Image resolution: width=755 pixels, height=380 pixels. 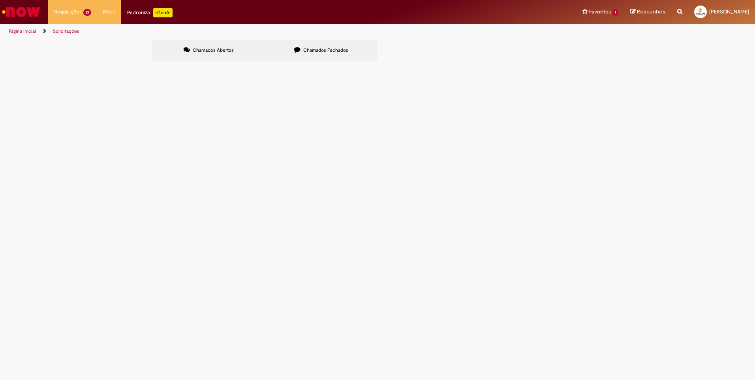 I want to click on span: Requisições, so click(x=68, y=12).